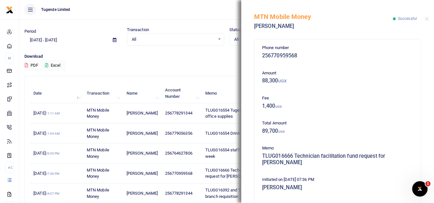 The width and height of the screenshot is (434, 203). What do you see at coordinates (53, 174) in the screenshot?
I see `small: 07:36 PM` at bounding box center [53, 174].